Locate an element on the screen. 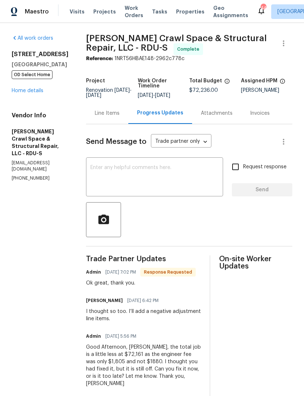 The height and width of the screenshot is (396, 304). b: Reference: is located at coordinates (99, 59).